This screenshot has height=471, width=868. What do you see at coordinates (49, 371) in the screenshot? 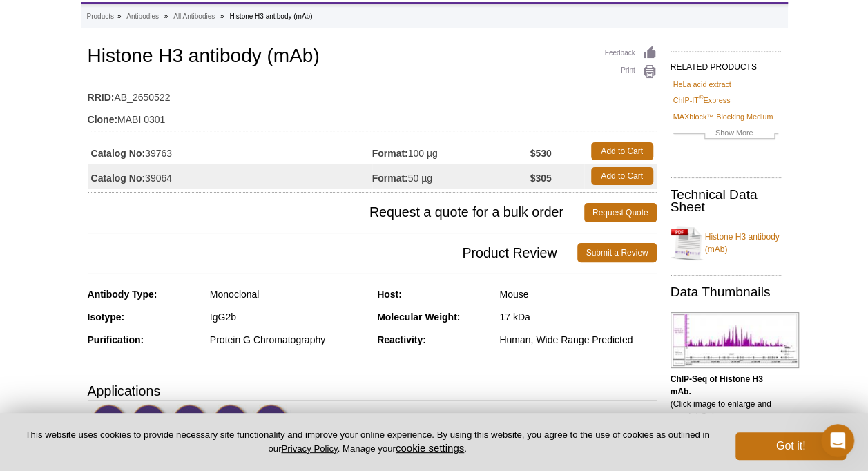
I see `button: Gif picker` at bounding box center [49, 371].